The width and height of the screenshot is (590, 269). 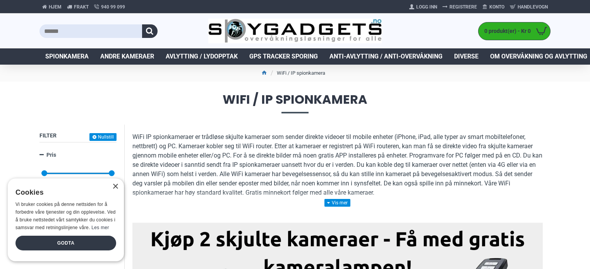 What do you see at coordinates (103, 137) in the screenshot?
I see `button: Nullstill` at bounding box center [103, 137].